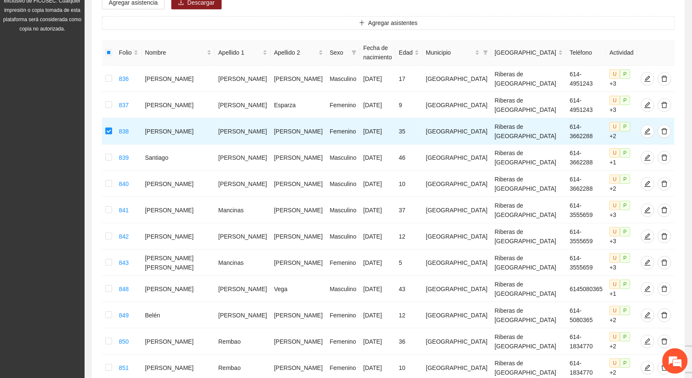 The height and width of the screenshot is (378, 692). What do you see at coordinates (299, 52) in the screenshot?
I see `th: Apellido 2` at bounding box center [299, 52].